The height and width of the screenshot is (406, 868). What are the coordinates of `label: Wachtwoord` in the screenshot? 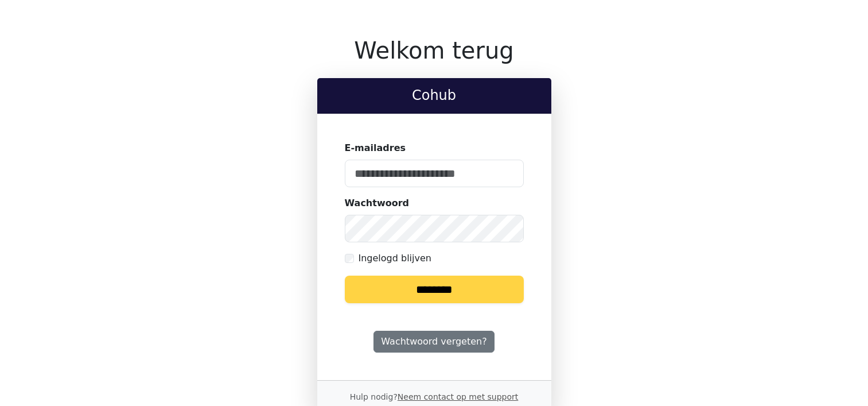 It's located at (377, 203).